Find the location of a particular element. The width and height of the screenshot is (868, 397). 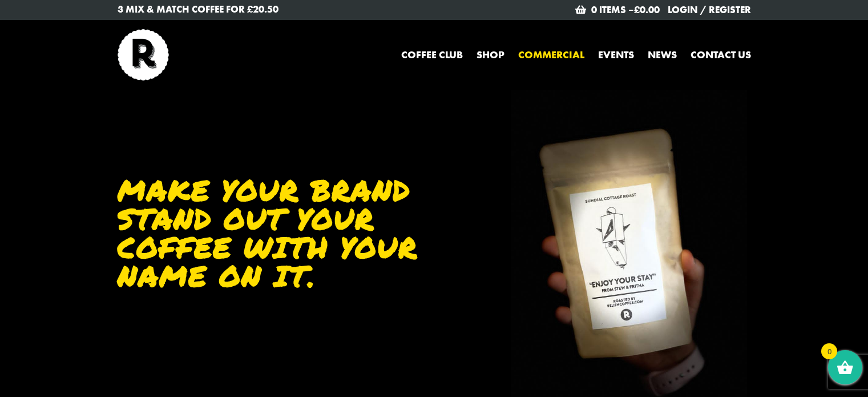

a: Contact us is located at coordinates (721, 54).